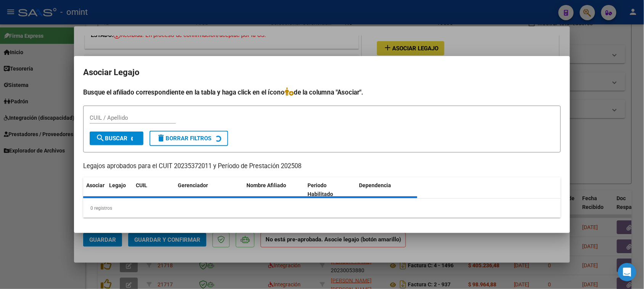  What do you see at coordinates (142, 185) in the screenshot?
I see `span: CUIL` at bounding box center [142, 185].